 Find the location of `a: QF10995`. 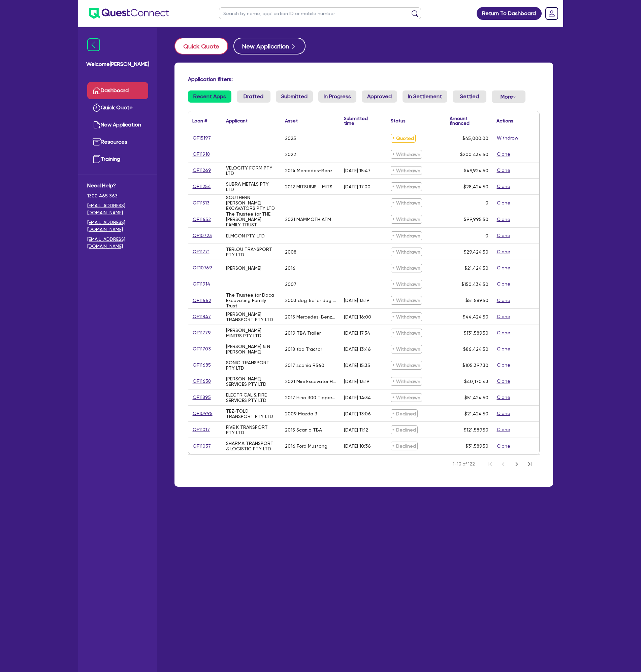

a: QF10995 is located at coordinates (202, 413).